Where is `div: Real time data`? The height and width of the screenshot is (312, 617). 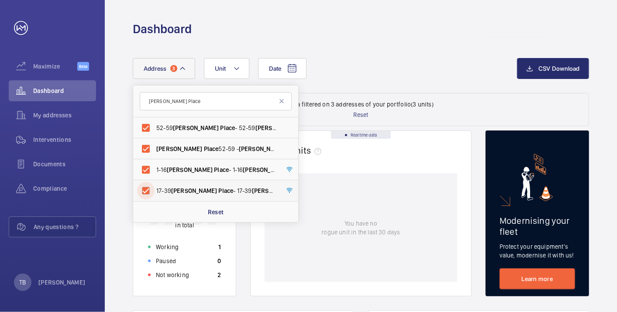 div: Real time data is located at coordinates (361, 135).